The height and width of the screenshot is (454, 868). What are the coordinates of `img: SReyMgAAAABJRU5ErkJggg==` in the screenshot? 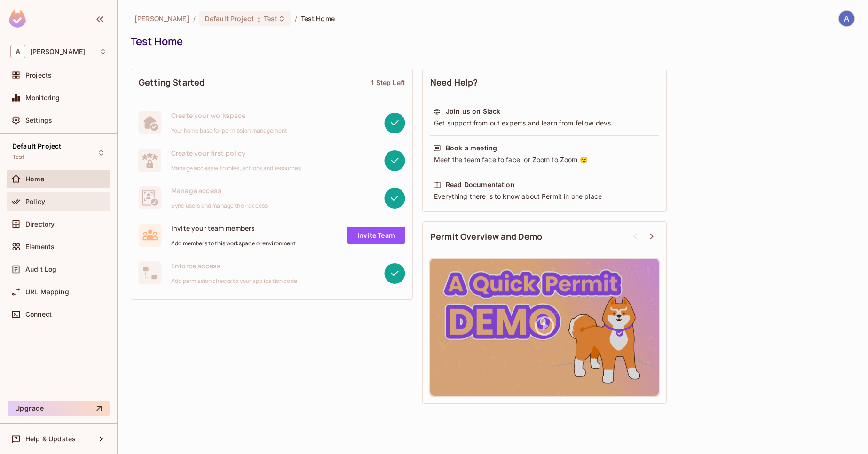 It's located at (17, 19).